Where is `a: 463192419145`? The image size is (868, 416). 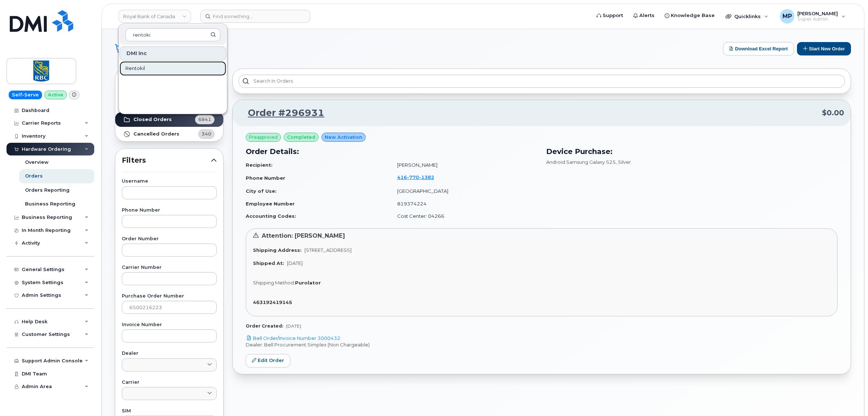 a: 463192419145 is located at coordinates (274, 303).